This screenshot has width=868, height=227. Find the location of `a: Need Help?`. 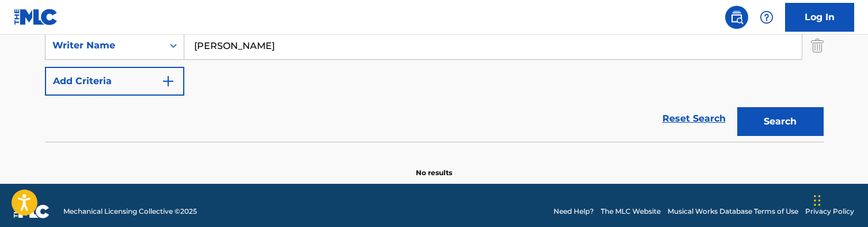

a: Need Help? is located at coordinates (574, 212).